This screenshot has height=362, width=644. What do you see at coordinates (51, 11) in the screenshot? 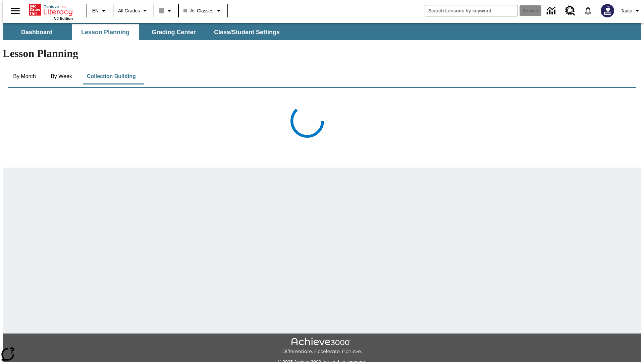
I see `div: Home` at bounding box center [51, 11].